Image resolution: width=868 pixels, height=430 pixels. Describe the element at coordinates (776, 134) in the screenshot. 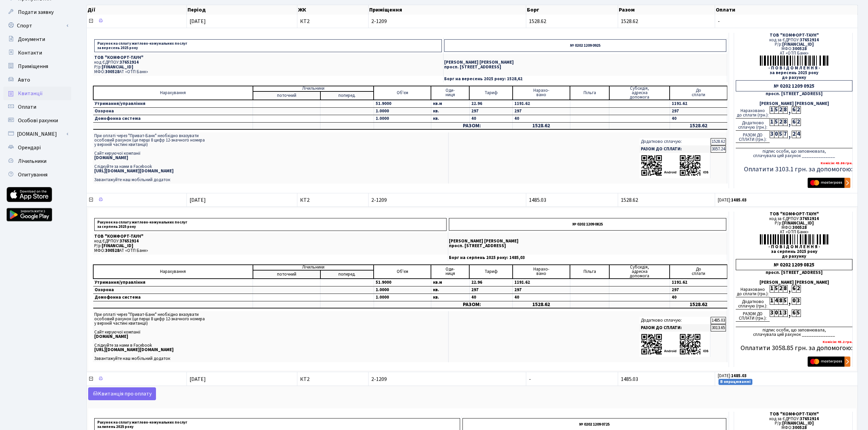

I see `div: 0` at that location.